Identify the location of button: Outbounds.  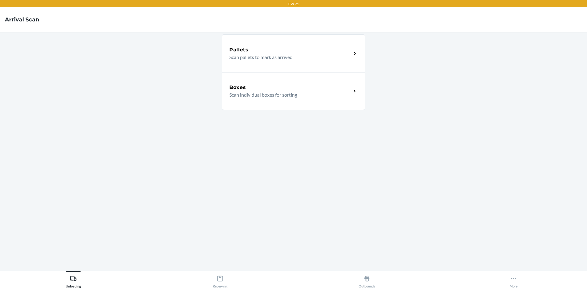
(367, 279).